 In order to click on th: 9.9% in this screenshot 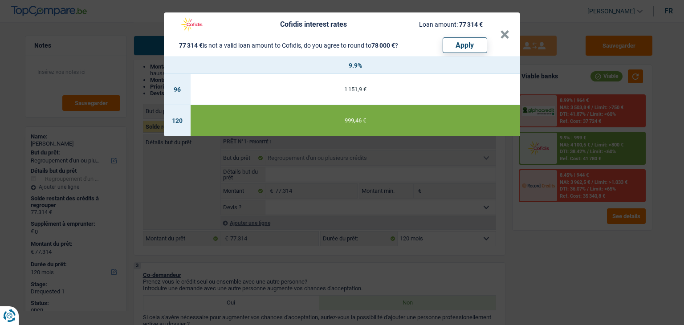, I will do `click(355, 65)`.